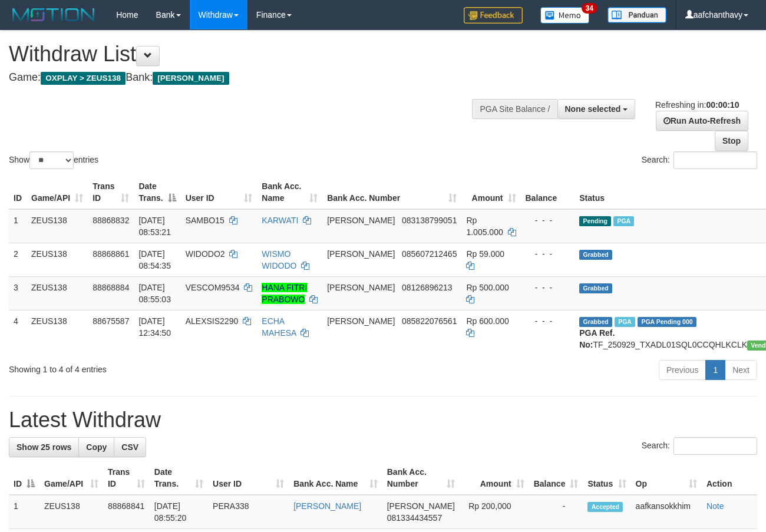 Image resolution: width=766 pixels, height=532 pixels. What do you see at coordinates (593, 109) in the screenshot?
I see `span: None selected` at bounding box center [593, 109].